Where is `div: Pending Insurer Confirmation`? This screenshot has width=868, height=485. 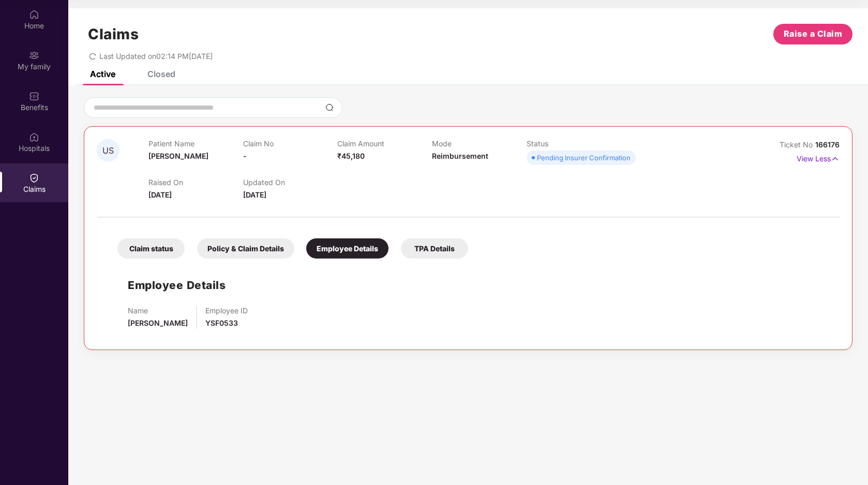
div: Pending Insurer Confirmation is located at coordinates (583, 157).